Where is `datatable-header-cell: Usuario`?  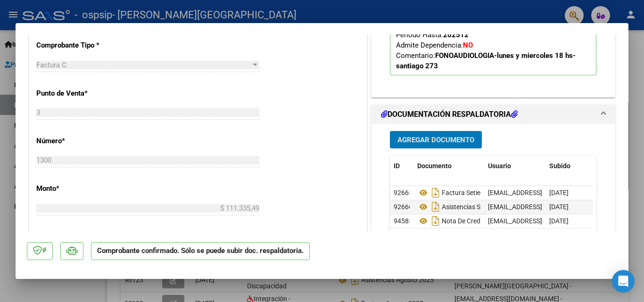 datatable-header-cell: Usuario is located at coordinates (515, 166).